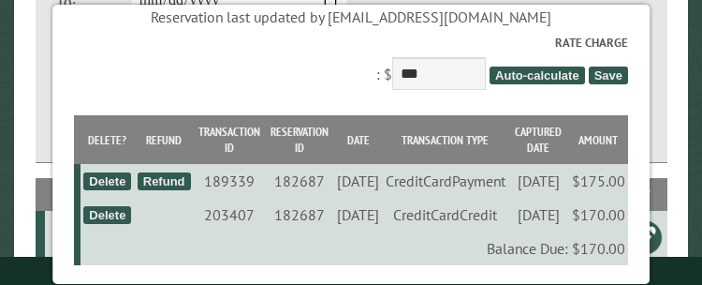  Describe the element at coordinates (354, 248) in the screenshot. I see `td: Balance Due: $170.00` at that location.